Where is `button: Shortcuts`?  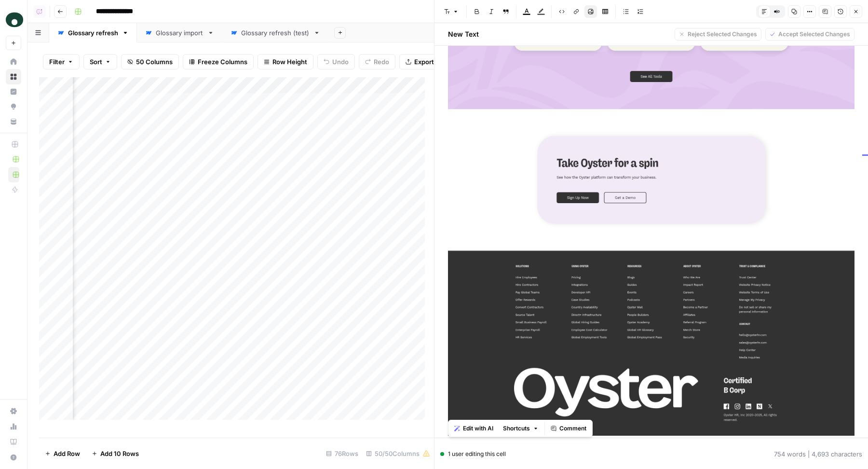 button: Shortcuts is located at coordinates (521, 428).